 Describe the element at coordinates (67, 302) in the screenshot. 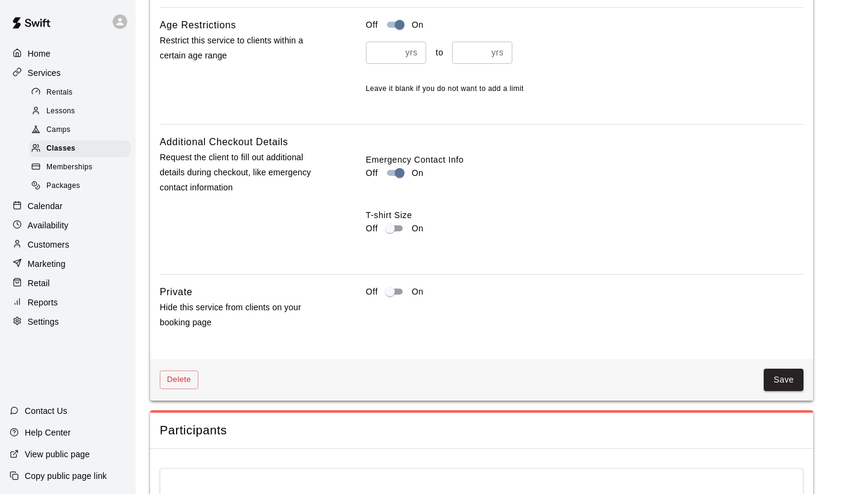

I see `div: Reports` at that location.